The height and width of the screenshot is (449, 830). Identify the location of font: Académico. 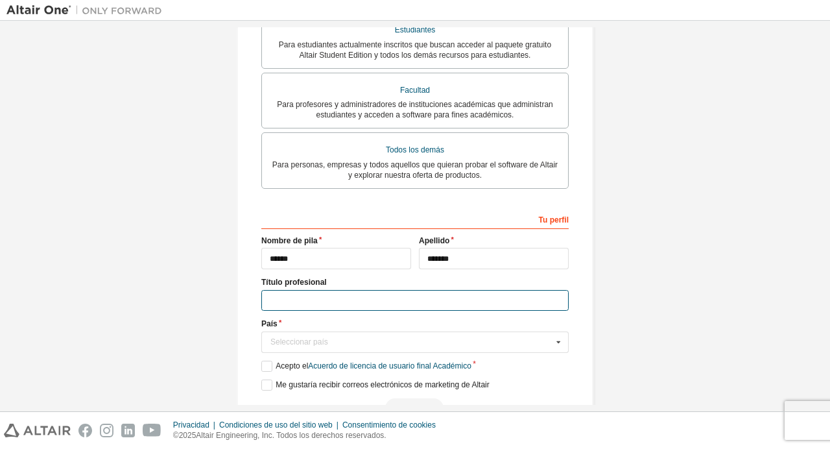
(451, 366).